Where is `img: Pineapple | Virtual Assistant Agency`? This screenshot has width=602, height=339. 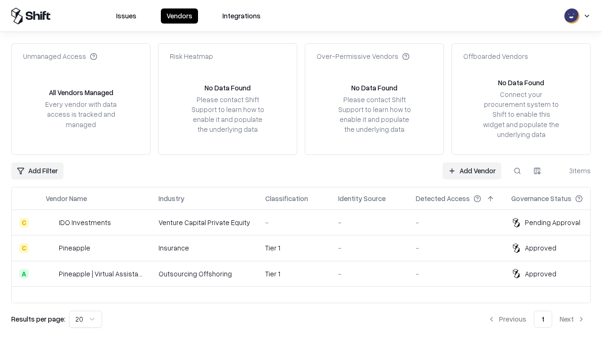
img: Pineapple | Virtual Assistant Agency is located at coordinates (50, 273).